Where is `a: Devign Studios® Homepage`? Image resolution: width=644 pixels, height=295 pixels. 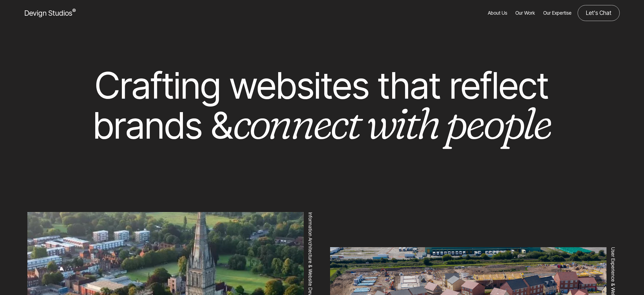
a: Devign Studios® Homepage is located at coordinates (50, 13).